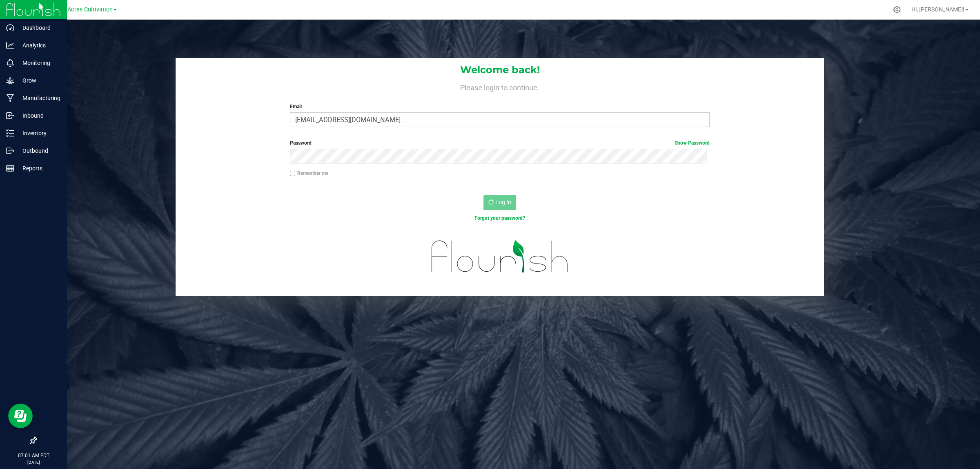 This screenshot has height=469, width=980. What do you see at coordinates (11, 27) in the screenshot?
I see `inline-svg: Dashboard` at bounding box center [11, 27].